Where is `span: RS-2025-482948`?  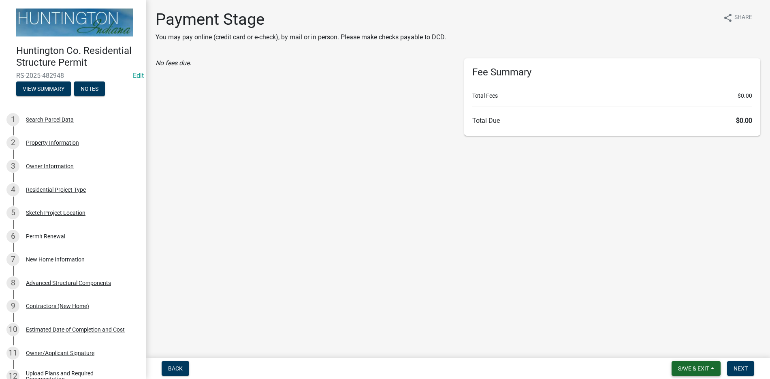 span: RS-2025-482948 is located at coordinates (73, 75).